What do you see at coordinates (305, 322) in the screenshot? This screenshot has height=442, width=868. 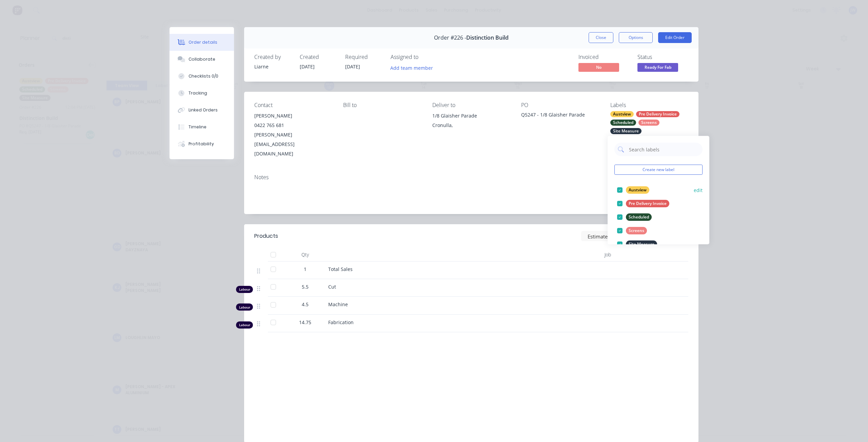 I see `span: 14.75` at bounding box center [305, 322].